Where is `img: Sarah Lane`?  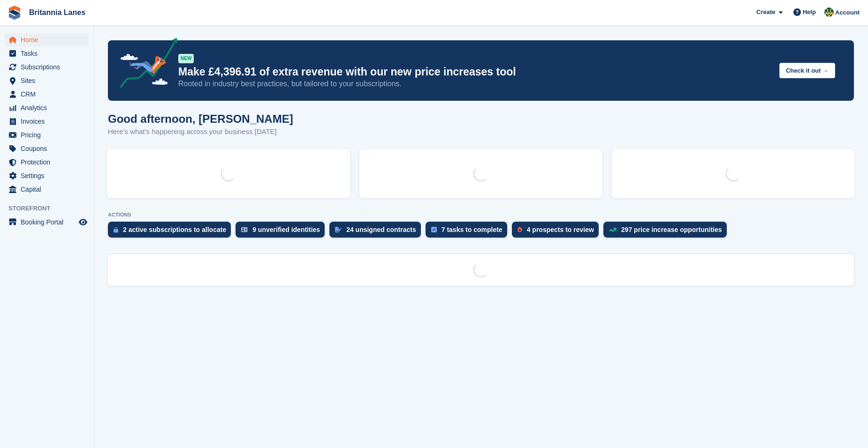 img: Sarah Lane is located at coordinates (829, 12).